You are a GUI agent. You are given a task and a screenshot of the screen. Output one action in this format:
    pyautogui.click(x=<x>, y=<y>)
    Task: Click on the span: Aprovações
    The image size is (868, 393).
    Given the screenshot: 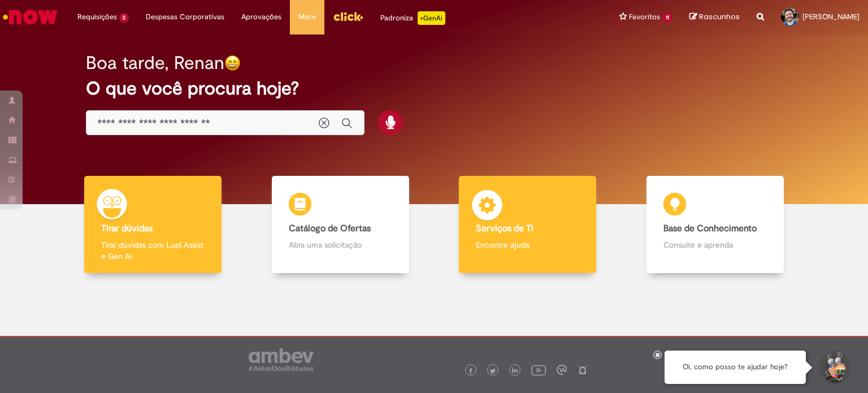 What is the action you would take?
    pyautogui.click(x=261, y=17)
    